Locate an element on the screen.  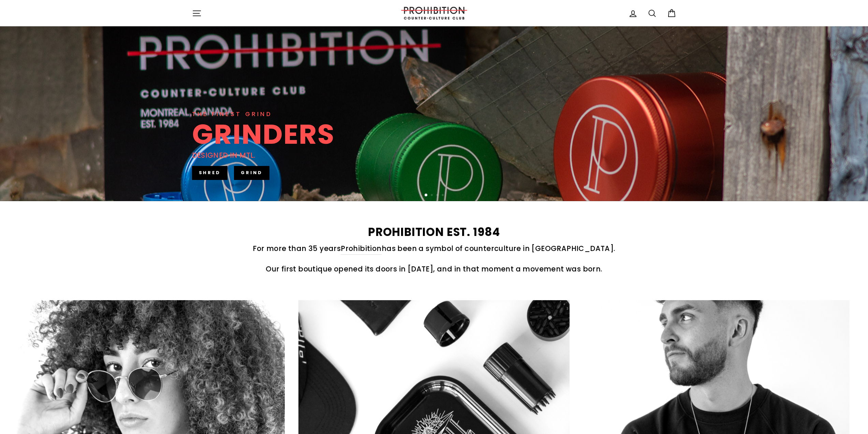
h2: PROHIBITION EST. 1984 is located at coordinates (434, 232).